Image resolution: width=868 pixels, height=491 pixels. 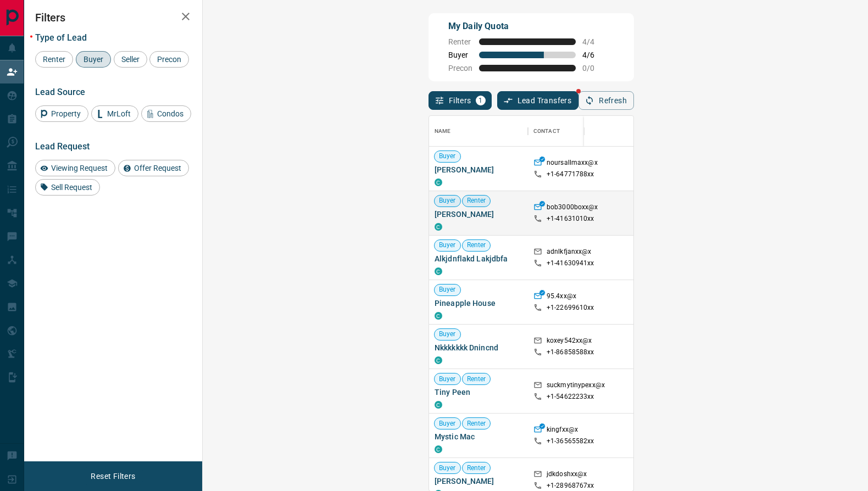 I want to click on h2: Filters, so click(x=113, y=18).